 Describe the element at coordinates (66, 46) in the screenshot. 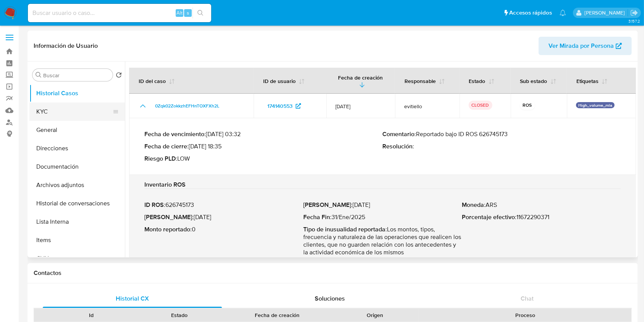

I see `h1: Información de Usuario` at that location.